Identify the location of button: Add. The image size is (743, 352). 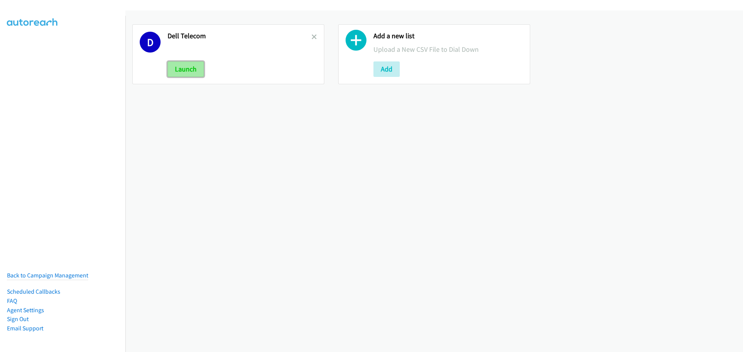
(386, 69).